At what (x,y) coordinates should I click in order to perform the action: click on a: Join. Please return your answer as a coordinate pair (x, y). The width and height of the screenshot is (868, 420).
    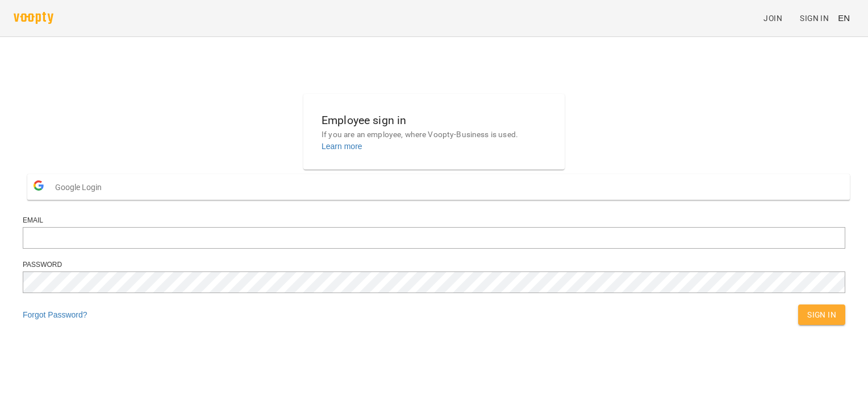
    Looking at the image, I should click on (778, 18).